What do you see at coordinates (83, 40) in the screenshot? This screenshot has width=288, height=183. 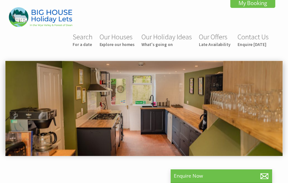 I see `a: SearchFor a date` at bounding box center [83, 40].